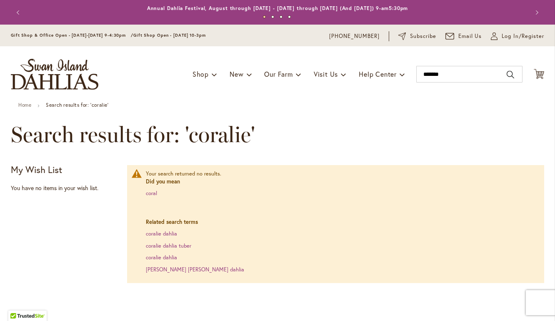 The height and width of the screenshot is (321, 555). I want to click on span: Shop, so click(201, 74).